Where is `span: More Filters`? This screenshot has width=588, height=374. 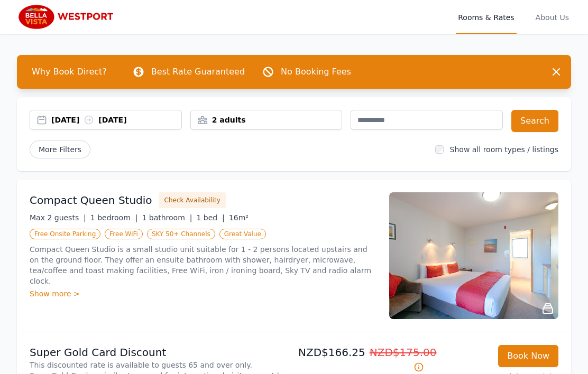 span: More Filters is located at coordinates (60, 150).